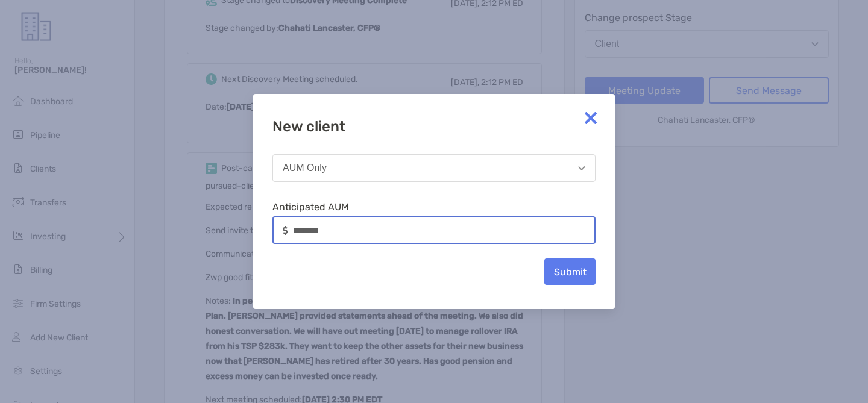 This screenshot has height=403, width=868. What do you see at coordinates (591, 119) in the screenshot?
I see `img: close modal icon` at bounding box center [591, 119].